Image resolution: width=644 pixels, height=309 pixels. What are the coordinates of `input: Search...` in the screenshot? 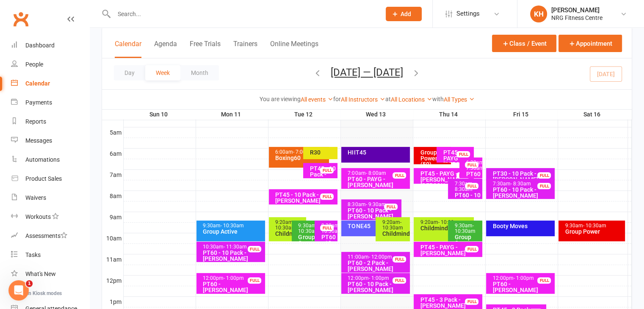 It's located at (243, 14).